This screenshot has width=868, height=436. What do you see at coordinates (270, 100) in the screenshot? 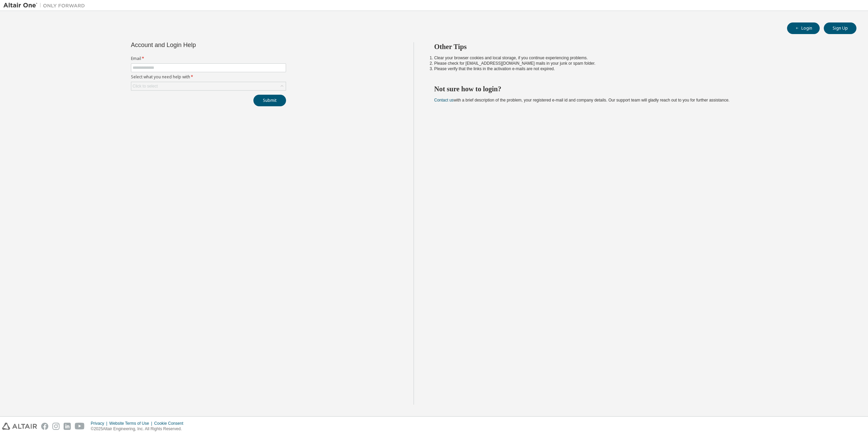
I see `button: Submit` at bounding box center [270, 100].